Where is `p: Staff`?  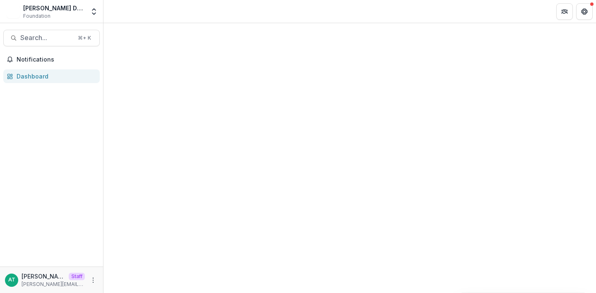
p: Staff is located at coordinates (77, 277).